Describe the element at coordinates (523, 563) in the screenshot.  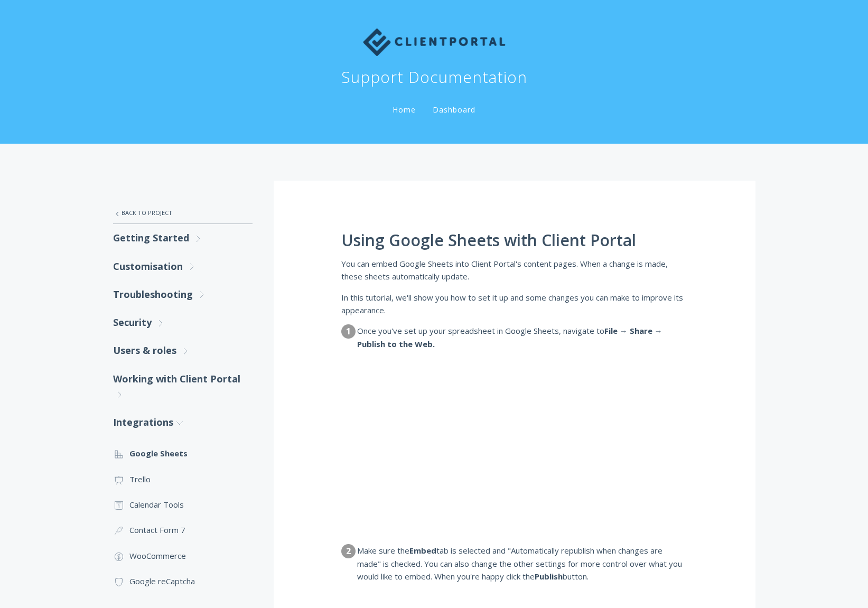
I see `dd: Make sure the tab is selected and "Automatically republish when changes are made" is checked. You...` at that location.